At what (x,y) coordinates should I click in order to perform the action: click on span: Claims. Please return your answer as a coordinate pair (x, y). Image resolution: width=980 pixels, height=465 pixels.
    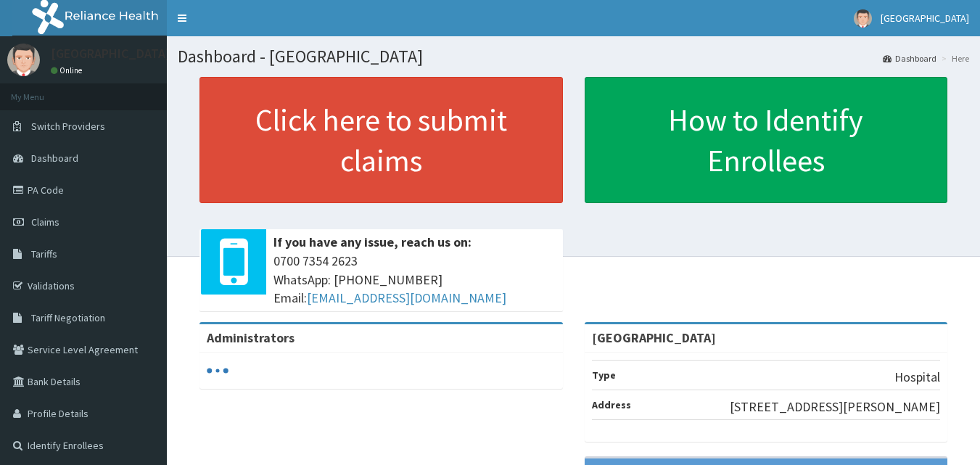
    Looking at the image, I should click on (45, 222).